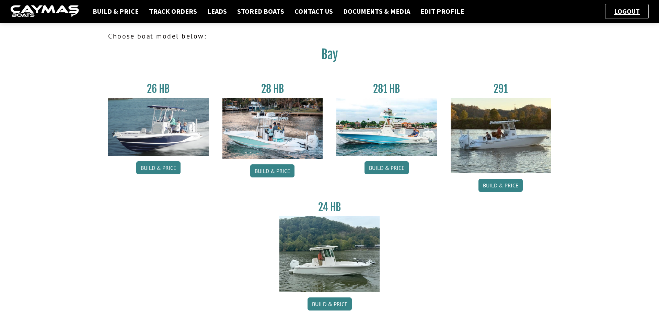 This screenshot has width=659, height=316. Describe the element at coordinates (627, 11) in the screenshot. I see `a: Logout` at that location.